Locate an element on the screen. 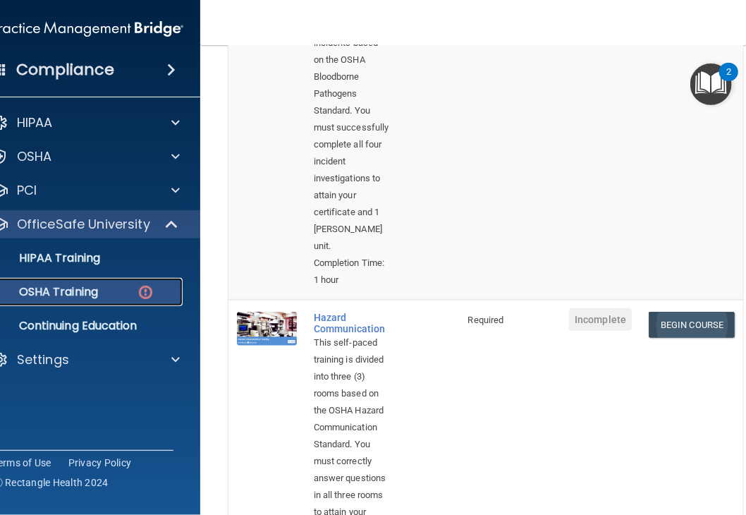 Image resolution: width=746 pixels, height=515 pixels. p: Settings is located at coordinates (43, 359).